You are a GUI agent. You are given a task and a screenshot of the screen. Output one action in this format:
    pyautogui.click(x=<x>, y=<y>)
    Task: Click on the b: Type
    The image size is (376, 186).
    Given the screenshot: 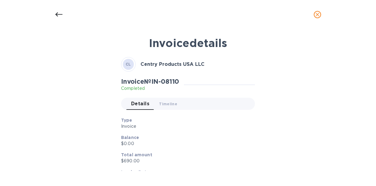 What is the action you would take?
    pyautogui.click(x=127, y=120)
    